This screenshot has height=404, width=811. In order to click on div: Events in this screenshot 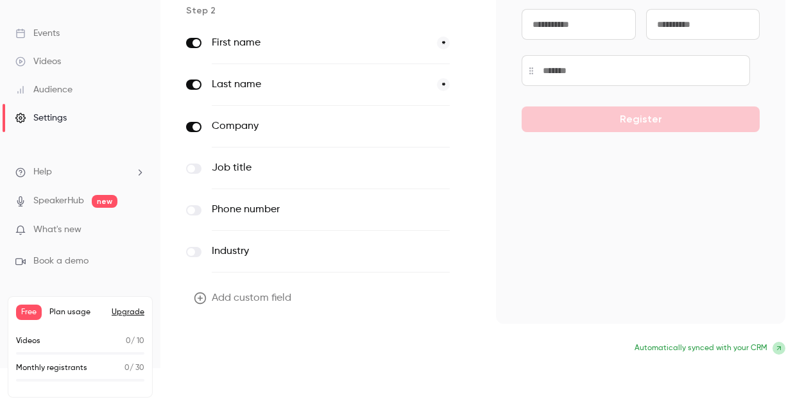, I will do `click(37, 33)`.